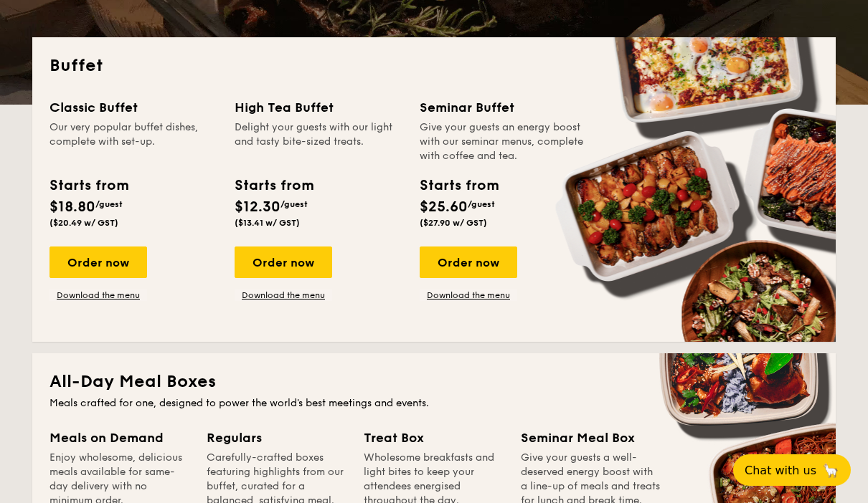 This screenshot has width=868, height=503. What do you see at coordinates (84, 223) in the screenshot?
I see `span: ($20.49 w/ GST)` at bounding box center [84, 223].